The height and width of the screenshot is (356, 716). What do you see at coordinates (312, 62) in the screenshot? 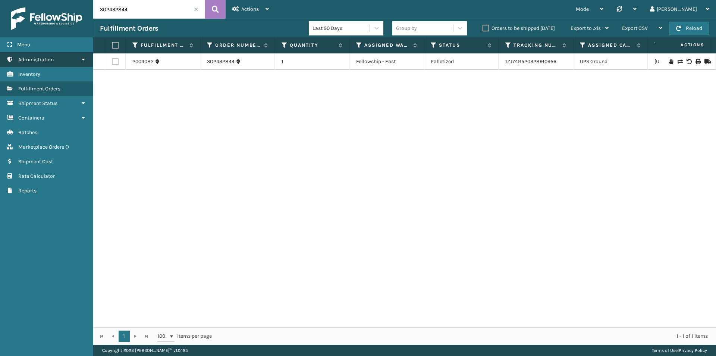
I see `td: 1` at bounding box center [312, 62].